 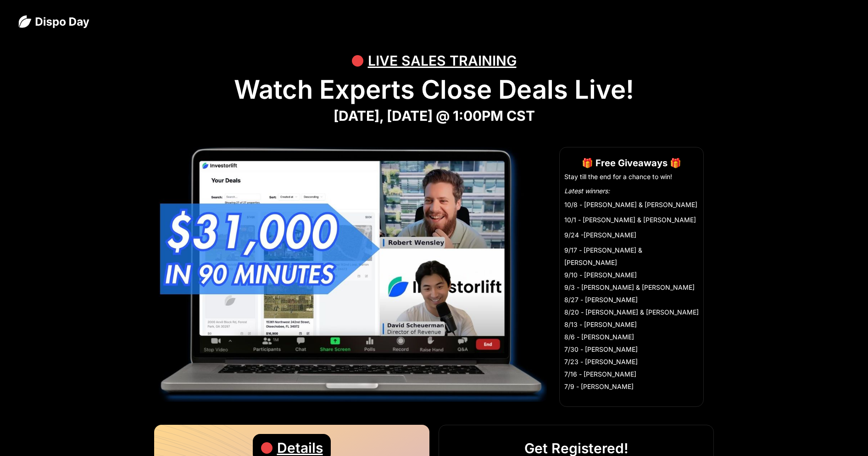 I want to click on h1: Watch Experts Close Deals Live!, so click(x=434, y=90).